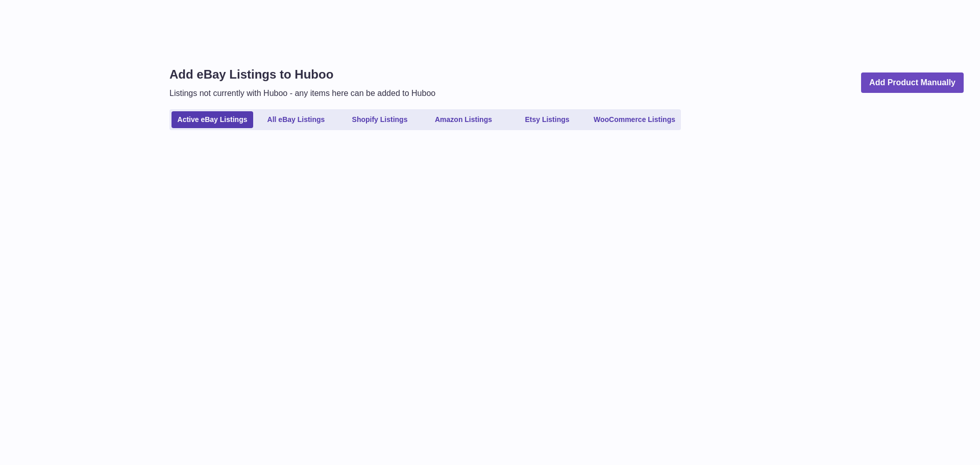 This screenshot has height=465, width=980. I want to click on p: Listings not currently with Huboo - any items here can be added to Huboo, so click(302, 93).